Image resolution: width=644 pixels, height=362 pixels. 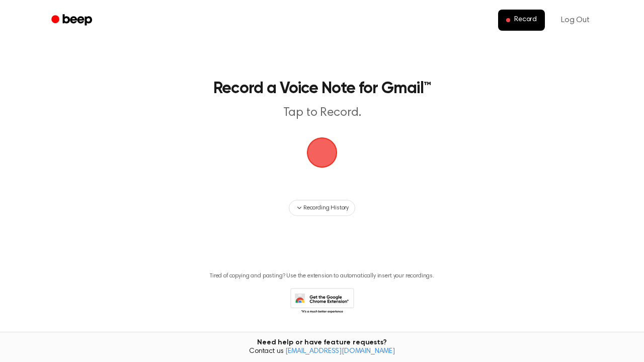 I want to click on p: Tap to Record., so click(x=322, y=113).